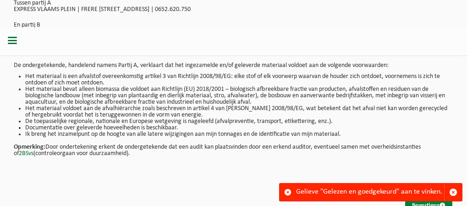 The height and width of the screenshot is (206, 467). I want to click on strong: Opmerking:, so click(29, 147).